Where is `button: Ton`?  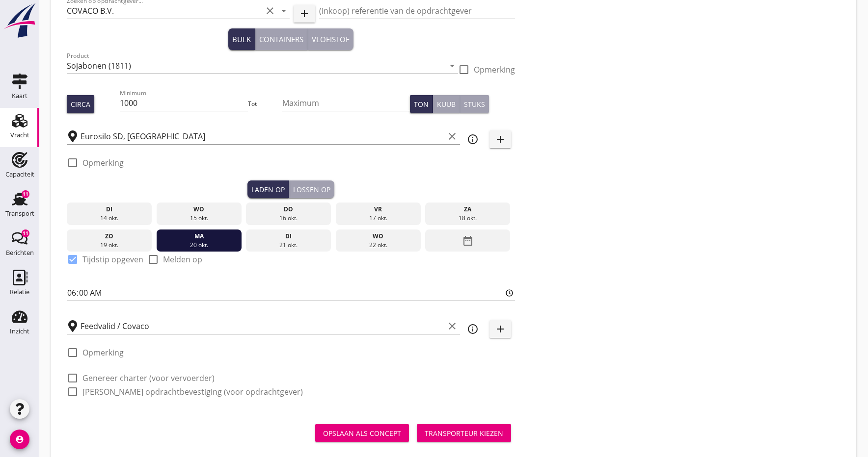 button: Ton is located at coordinates (421, 104).